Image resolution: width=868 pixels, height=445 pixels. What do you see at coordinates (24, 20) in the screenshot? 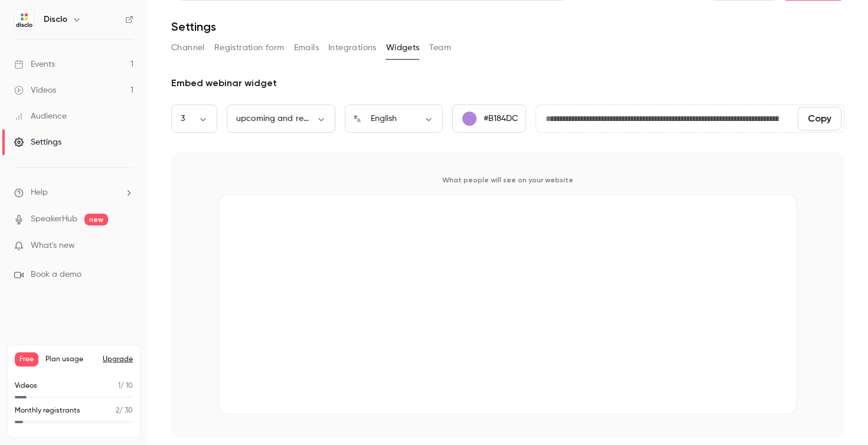
I see `img: Disclo` at bounding box center [24, 20].